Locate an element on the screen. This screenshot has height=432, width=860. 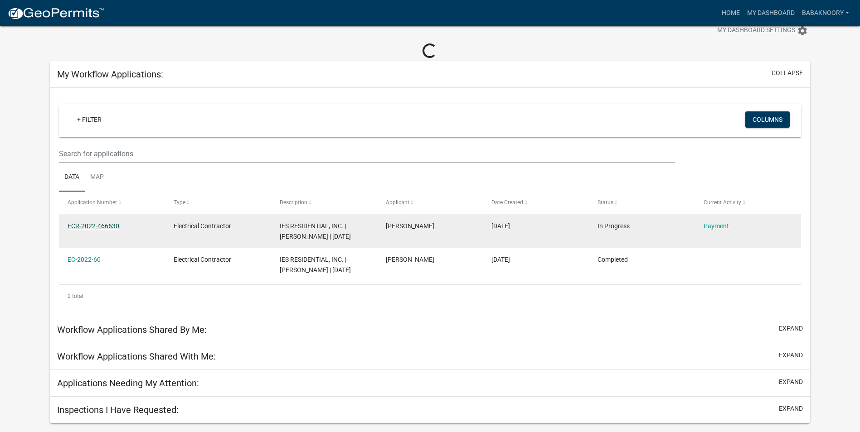
span: IES RESIDENTIAL, INC. | Babak Noory | 10/25/2025 is located at coordinates (315, 265).